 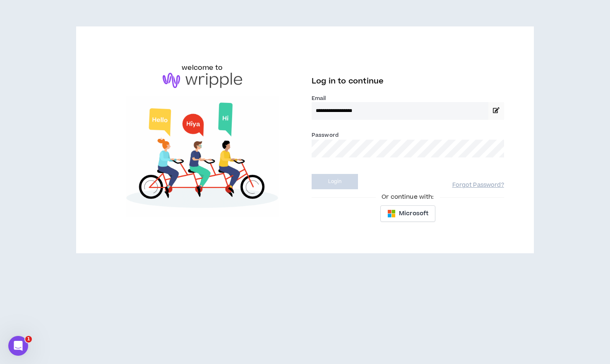 What do you see at coordinates (202, 81) in the screenshot?
I see `img: logo-brand.png` at bounding box center [202, 81].